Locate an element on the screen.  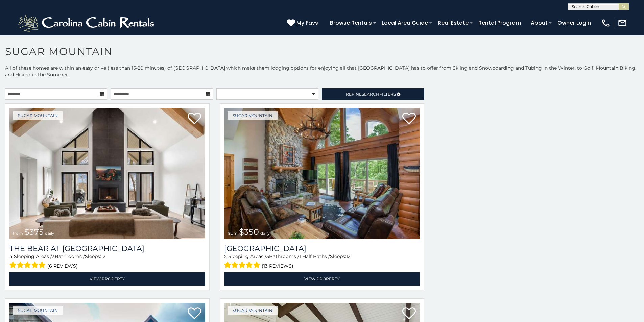
span: (13 reviews) is located at coordinates (278, 266).